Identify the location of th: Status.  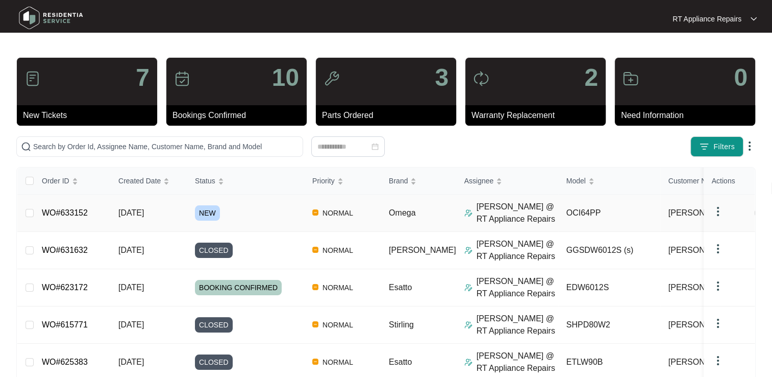
(245, 181).